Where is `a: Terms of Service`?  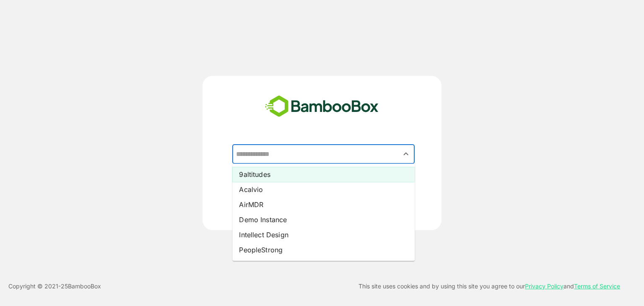 a: Terms of Service is located at coordinates (597, 286).